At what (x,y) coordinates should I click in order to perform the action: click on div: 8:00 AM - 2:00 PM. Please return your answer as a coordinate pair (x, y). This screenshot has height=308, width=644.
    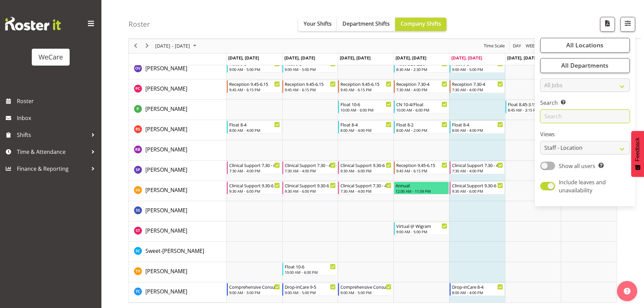
    Looking at the image, I should click on (422, 130).